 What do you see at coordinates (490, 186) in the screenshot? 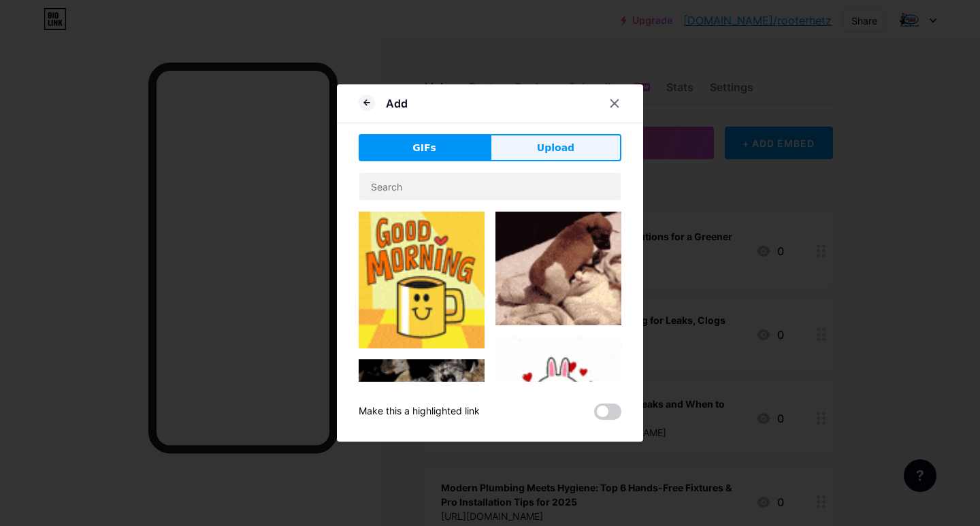
I see `input: Search` at bounding box center [490, 186].